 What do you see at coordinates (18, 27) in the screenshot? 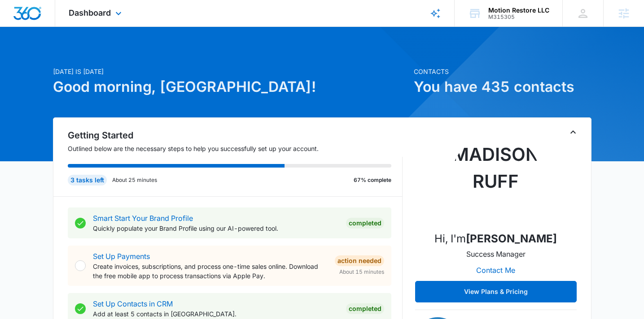
I see `img: website_grey.svg` at bounding box center [18, 27].